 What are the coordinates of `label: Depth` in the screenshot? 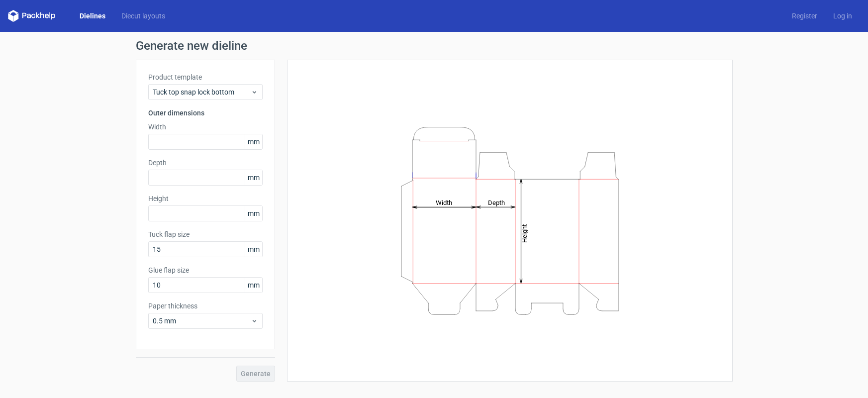 It's located at (206, 163).